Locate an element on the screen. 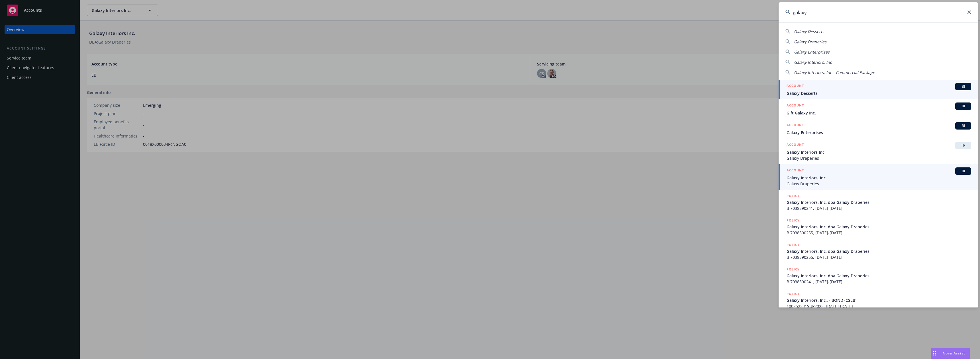 Image resolution: width=980 pixels, height=359 pixels. a: ACCOUNTTRGalaxy Interiors Inc.Galaxy Draperies is located at coordinates (878, 151).